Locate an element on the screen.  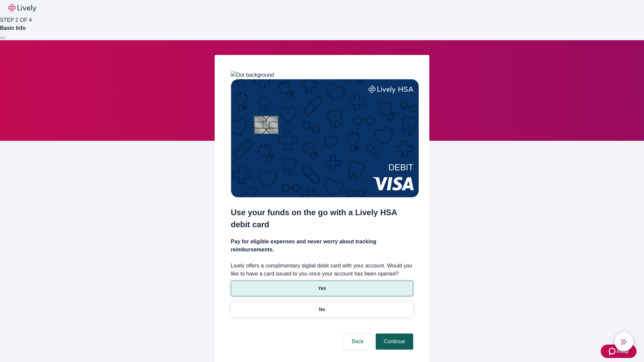
button: No is located at coordinates (322, 310).